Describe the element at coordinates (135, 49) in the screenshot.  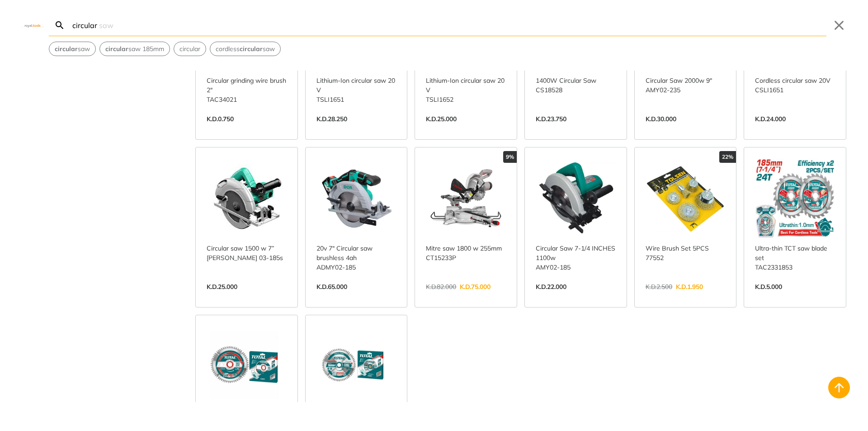
I see `div: Suggestion: circular saw 185mm` at that location.